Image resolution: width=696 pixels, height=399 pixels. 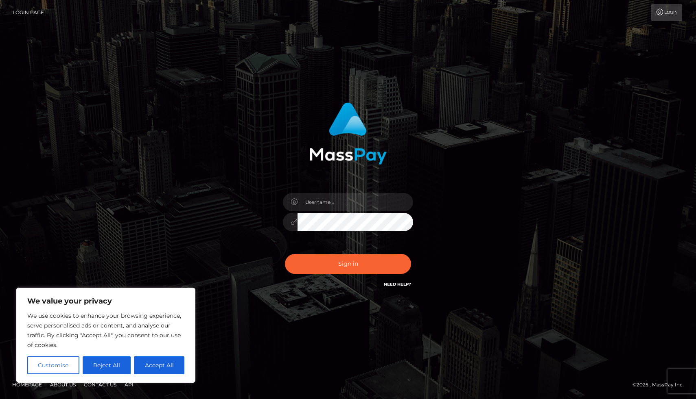 What do you see at coordinates (397, 284) in the screenshot?
I see `a: Need Help?` at bounding box center [397, 284].